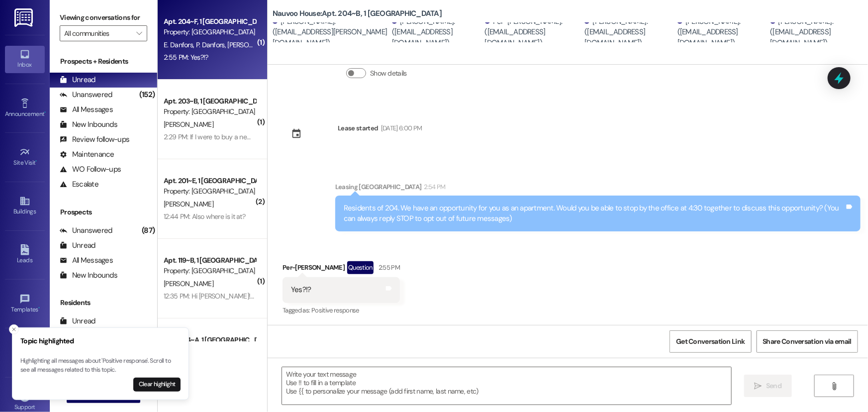  What do you see at coordinates (25, 304) in the screenshot?
I see `a: Templates •` at bounding box center [25, 304].